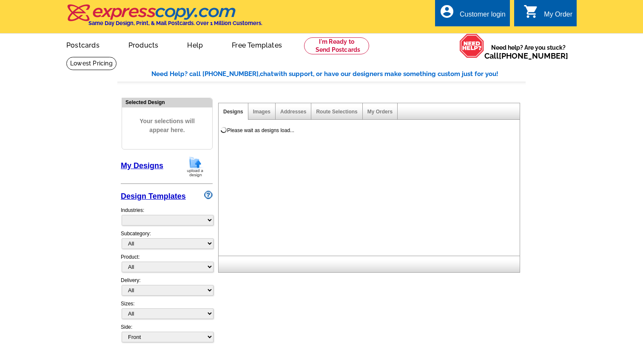 The height and width of the screenshot is (364, 643). Describe the element at coordinates (166, 216) in the screenshot. I see `div: Industries:` at that location.